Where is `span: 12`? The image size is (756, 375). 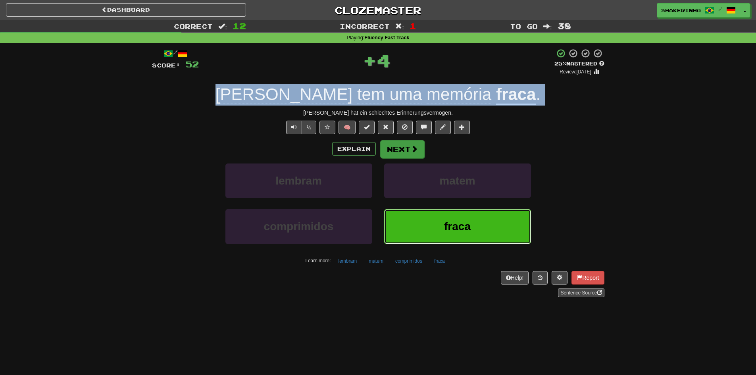 span: 12 is located at coordinates (239, 26).